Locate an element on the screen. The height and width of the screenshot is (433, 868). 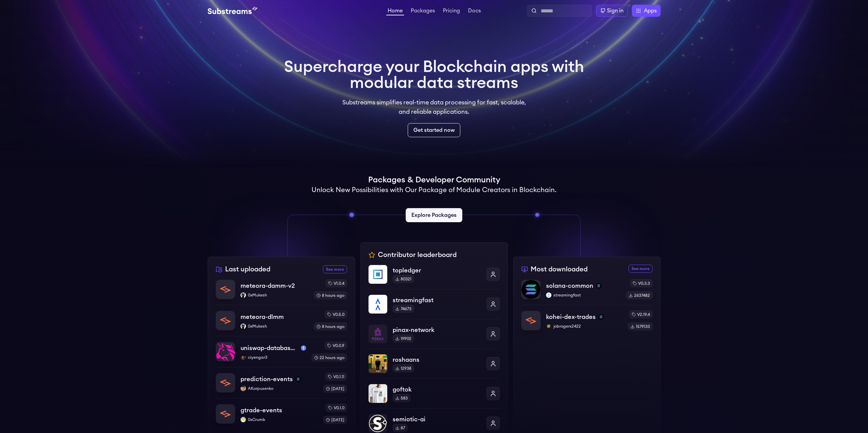
p: kohei-dex-trades is located at coordinates (571, 317).